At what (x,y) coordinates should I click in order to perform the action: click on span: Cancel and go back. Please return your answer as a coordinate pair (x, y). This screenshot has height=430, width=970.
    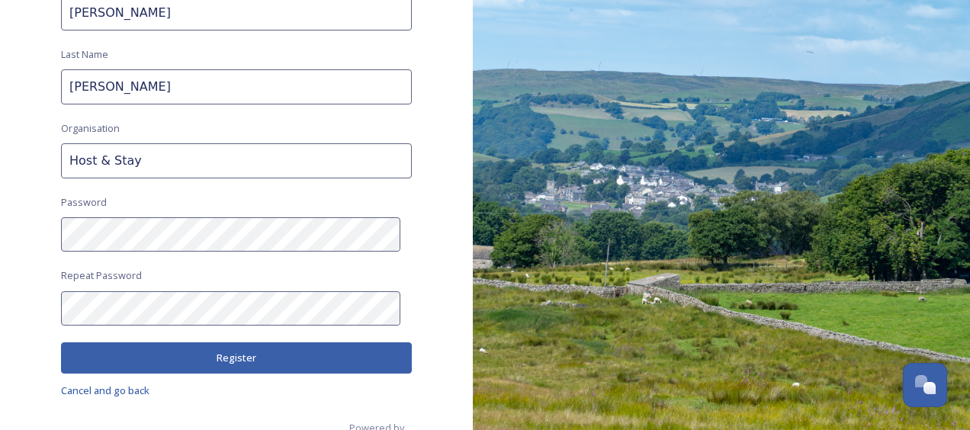
    Looking at the image, I should click on (105, 390).